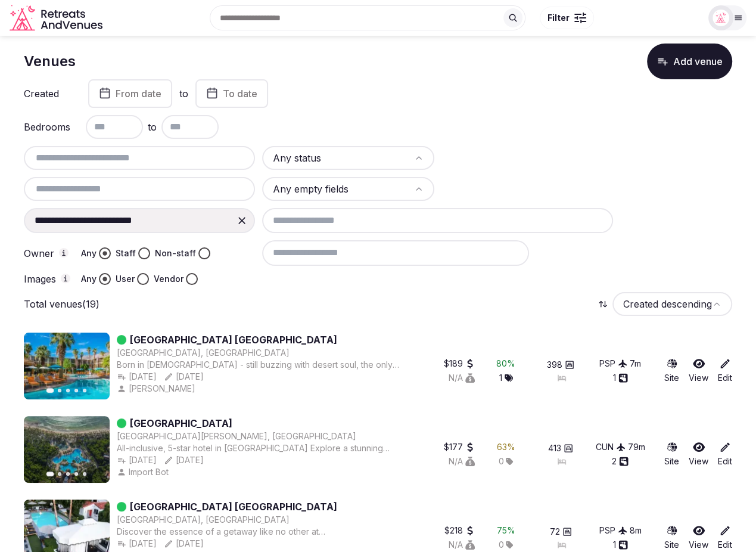 This screenshot has height=552, width=756. What do you see at coordinates (459, 364) in the screenshot?
I see `div: $189` at bounding box center [459, 364].